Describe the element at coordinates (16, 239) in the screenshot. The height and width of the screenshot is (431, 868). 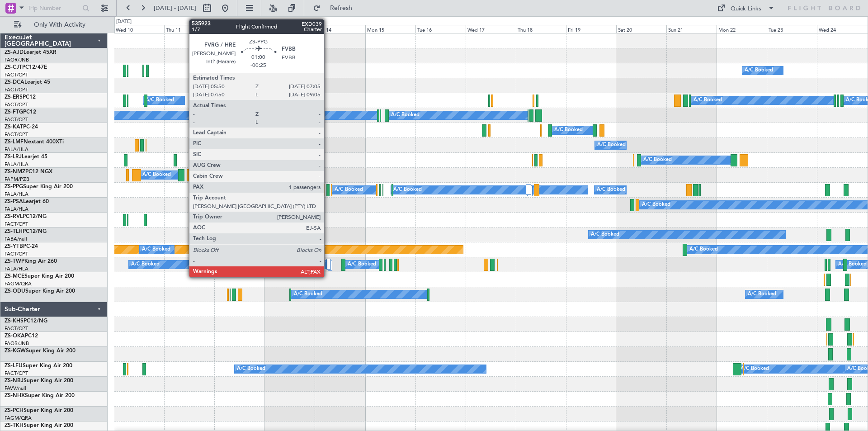
I see `a: FABA/null` at that location.